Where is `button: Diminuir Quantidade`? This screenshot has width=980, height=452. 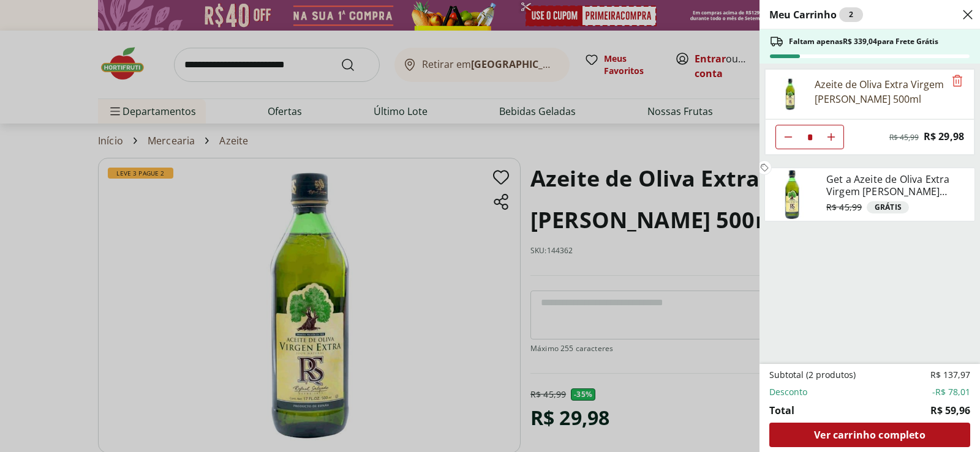
button: Diminuir Quantidade is located at coordinates (788, 137).